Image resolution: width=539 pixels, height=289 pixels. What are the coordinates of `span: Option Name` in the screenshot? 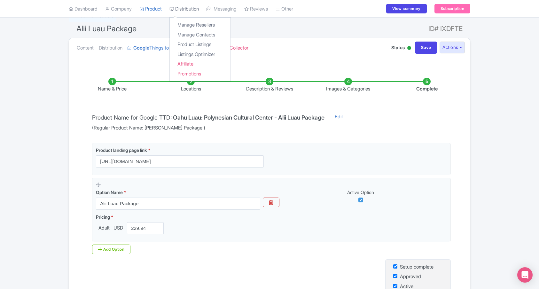 It's located at (109, 192).